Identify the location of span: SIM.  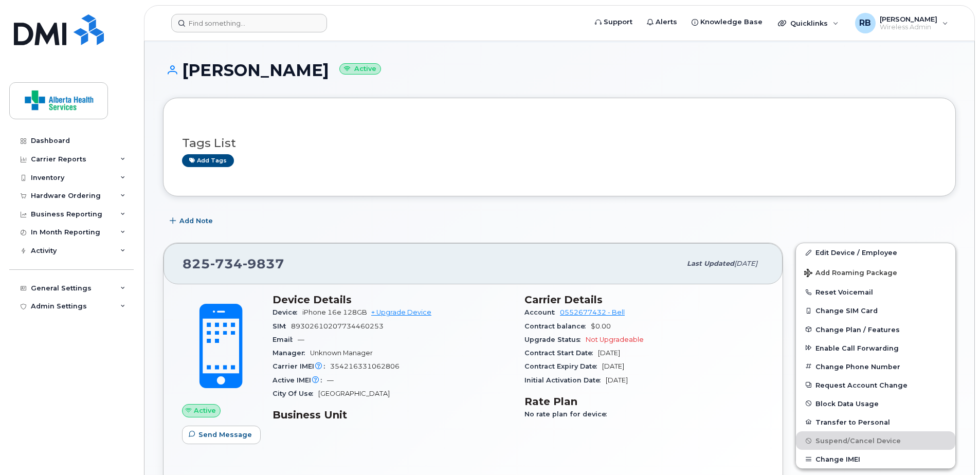
(282, 326).